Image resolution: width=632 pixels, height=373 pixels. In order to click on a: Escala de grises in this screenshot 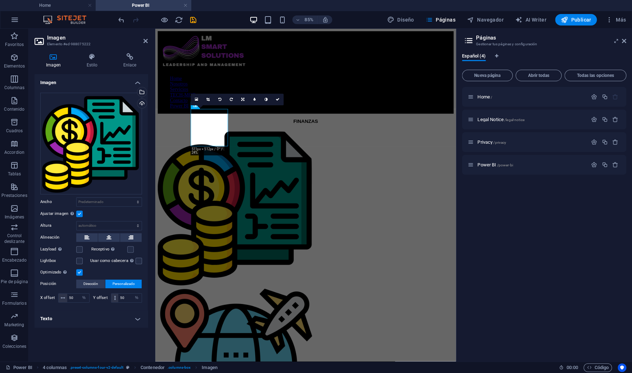, I will do `click(266, 100)`.